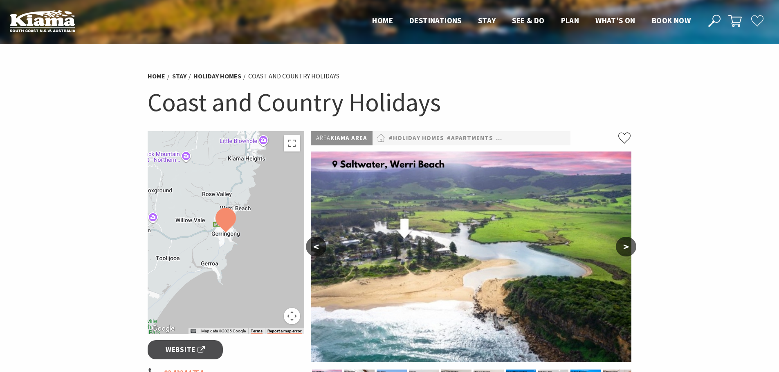  Describe the element at coordinates (163, 329) in the screenshot. I see `img: Google` at that location.